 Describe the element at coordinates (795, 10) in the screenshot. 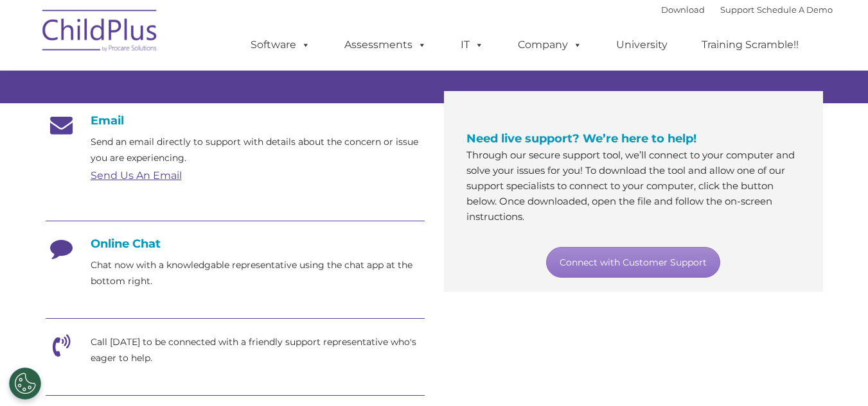

I see `a: Schedule A Demo` at that location.